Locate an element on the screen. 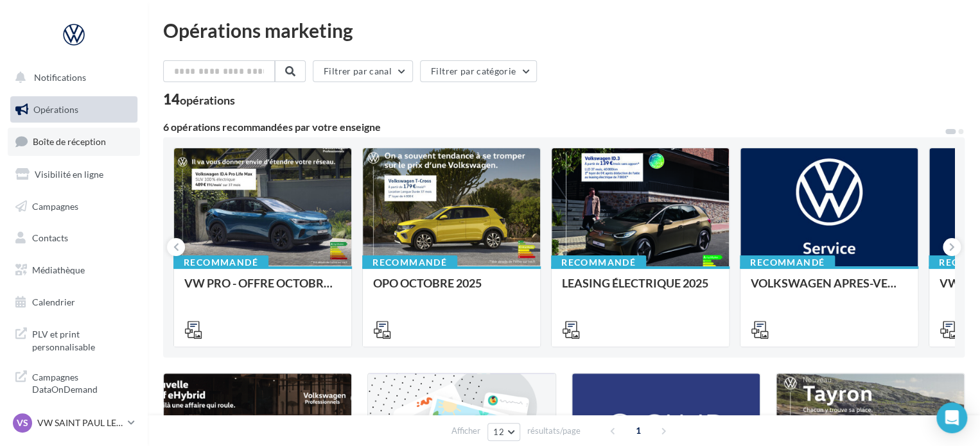 The width and height of the screenshot is (980, 446). span: Boîte de réception is located at coordinates (69, 141).